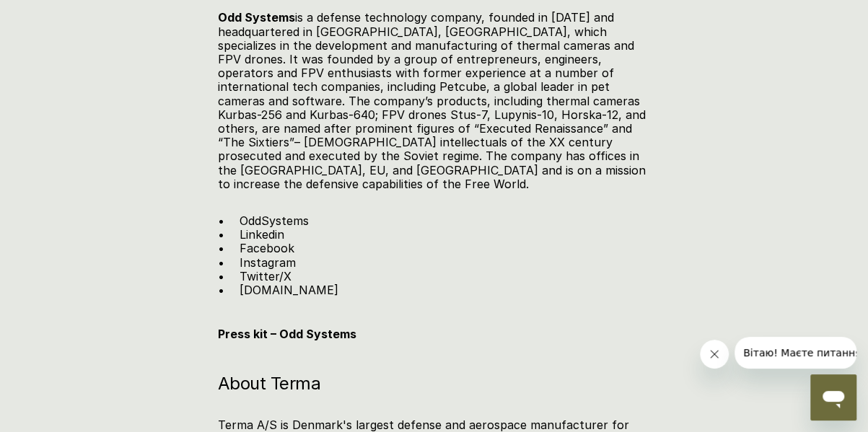 The height and width of the screenshot is (432, 868). Describe the element at coordinates (286, 334) in the screenshot. I see `a: Press kit – Odd Systems` at that location.